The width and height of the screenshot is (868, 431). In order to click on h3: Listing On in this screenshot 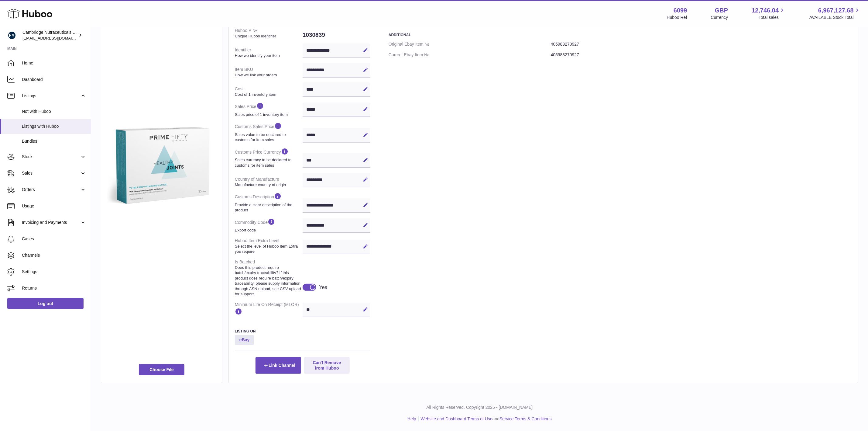, I will do `click(302, 331)`.